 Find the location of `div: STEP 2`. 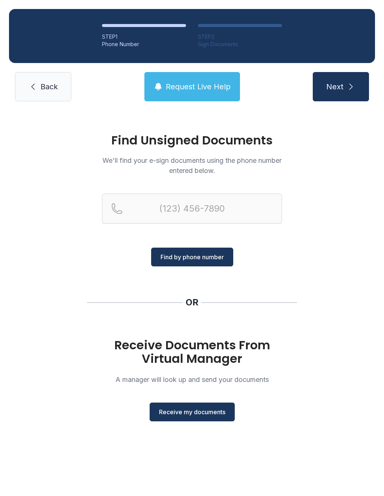

div: STEP 2 is located at coordinates (240, 37).